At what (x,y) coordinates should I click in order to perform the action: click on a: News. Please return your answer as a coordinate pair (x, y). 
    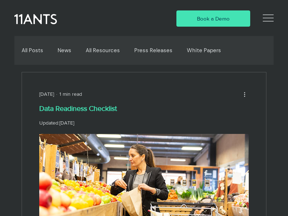
    Looking at the image, I should click on (64, 50).